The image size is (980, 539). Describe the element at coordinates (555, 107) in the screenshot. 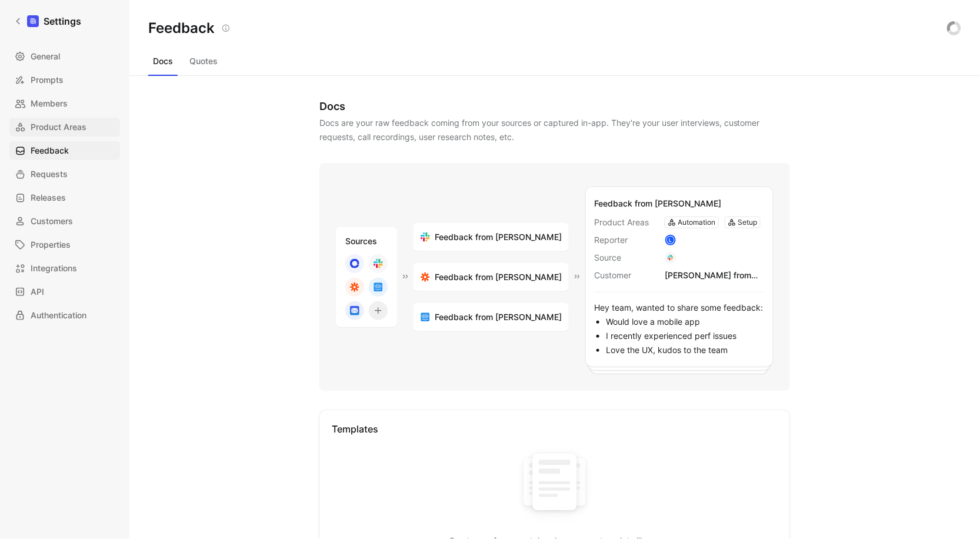

I see `div: Docs` at that location.